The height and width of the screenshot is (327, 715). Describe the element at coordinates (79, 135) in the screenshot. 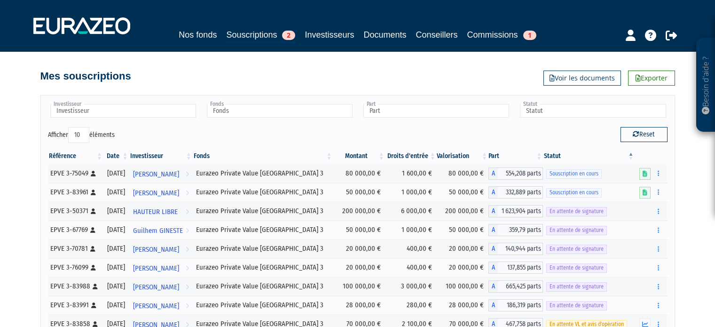

I see `select: Afficheréléments` at that location.